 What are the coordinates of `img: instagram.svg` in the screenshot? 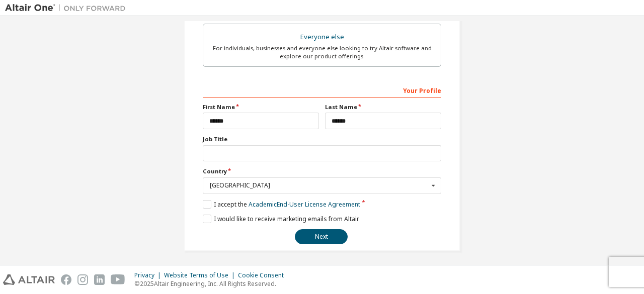 It's located at (82, 279).